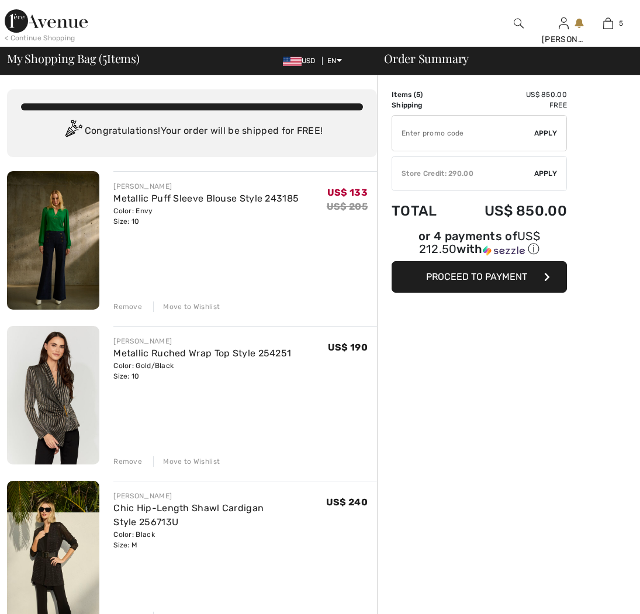 This screenshot has width=640, height=614. I want to click on img: Metallic Ruched Wrap Top Style 254251, so click(53, 395).